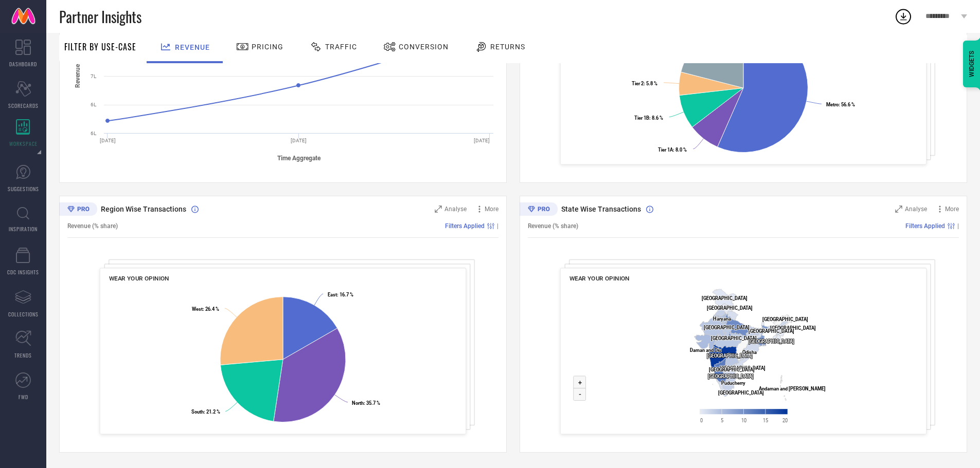 The height and width of the screenshot is (468, 980). Describe the element at coordinates (833, 104) in the screenshot. I see `tspan: Metro` at that location.